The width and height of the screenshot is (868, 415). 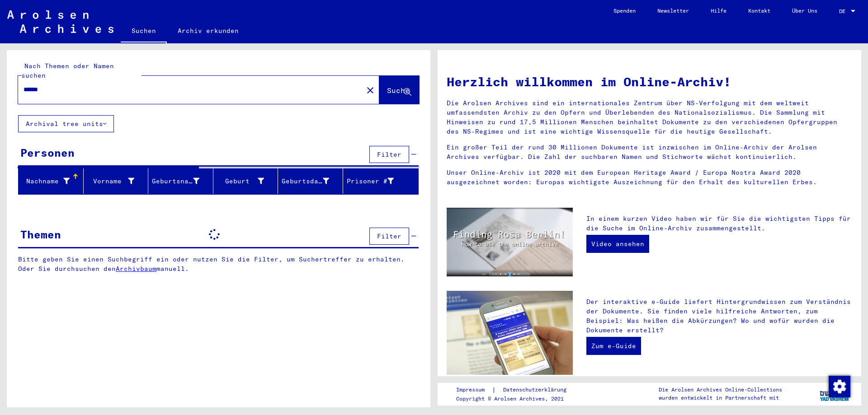 What do you see at coordinates (839, 386) in the screenshot?
I see `div: Zustimmung ändern` at bounding box center [839, 386].